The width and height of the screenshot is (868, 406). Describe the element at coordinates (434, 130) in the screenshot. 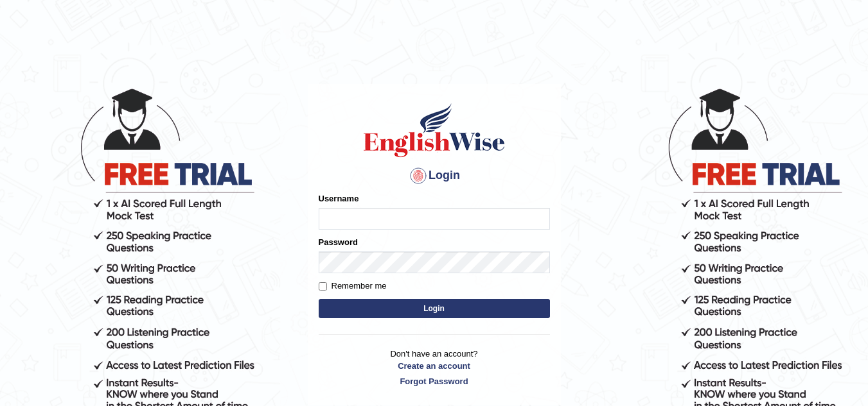

I see `img: Logo of English Wise sign in for intelligent practice with AI` at that location.